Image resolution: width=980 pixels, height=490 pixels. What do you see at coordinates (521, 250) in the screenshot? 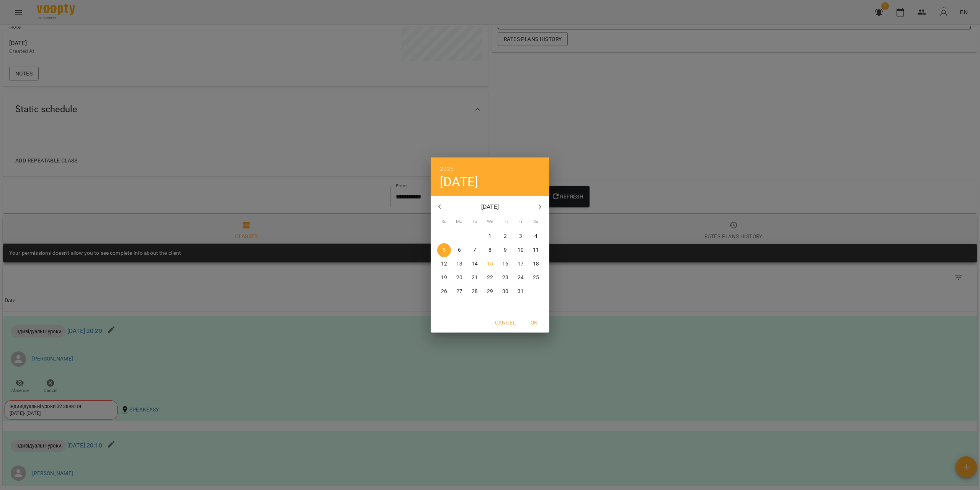
I see `button: 10` at bounding box center [521, 250].